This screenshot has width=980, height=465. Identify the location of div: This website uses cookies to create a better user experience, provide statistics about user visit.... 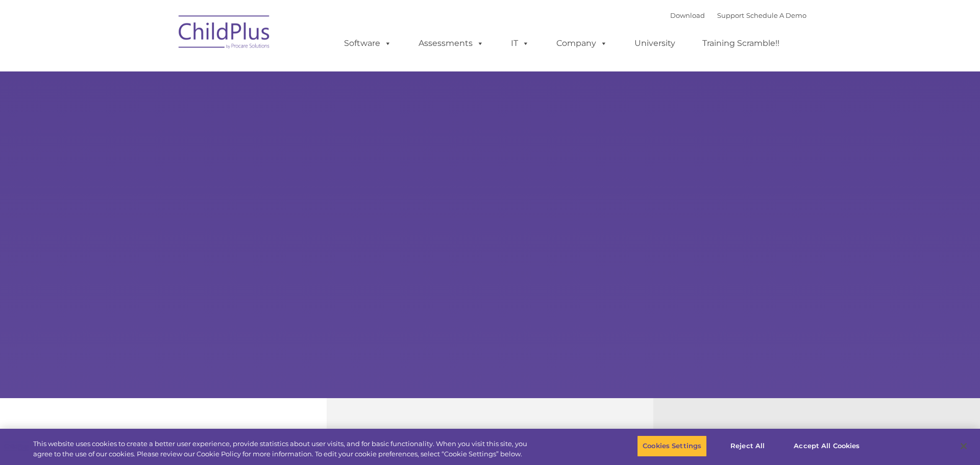
(285, 448).